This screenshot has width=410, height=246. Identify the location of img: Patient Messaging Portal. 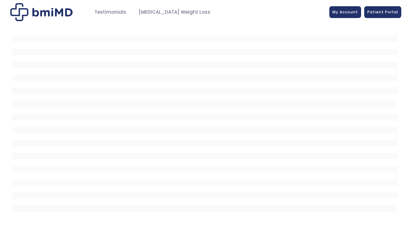
(41, 12).